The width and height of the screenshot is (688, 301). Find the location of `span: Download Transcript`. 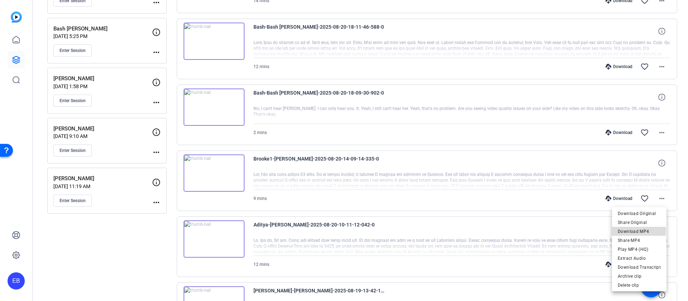

span: Download Transcript is located at coordinates (639, 267).